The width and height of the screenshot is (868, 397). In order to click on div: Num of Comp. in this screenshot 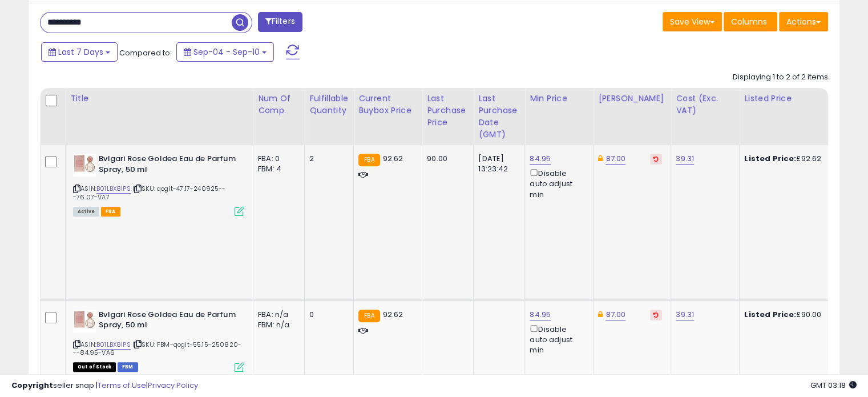, I will do `click(279, 105)`.